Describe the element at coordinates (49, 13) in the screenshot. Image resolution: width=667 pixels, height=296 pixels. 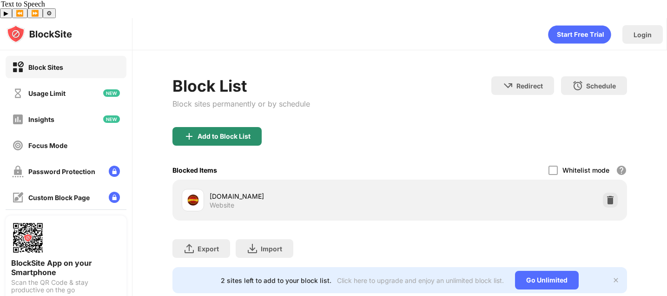
I see `button: Settings` at that location.